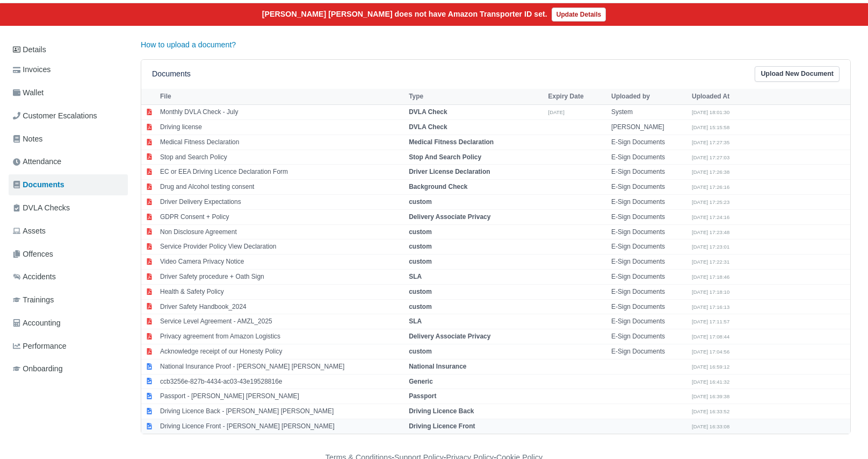 Image resolution: width=868 pixels, height=459 pixels. What do you see at coordinates (68, 161) in the screenshot?
I see `a: Attendance` at bounding box center [68, 161].